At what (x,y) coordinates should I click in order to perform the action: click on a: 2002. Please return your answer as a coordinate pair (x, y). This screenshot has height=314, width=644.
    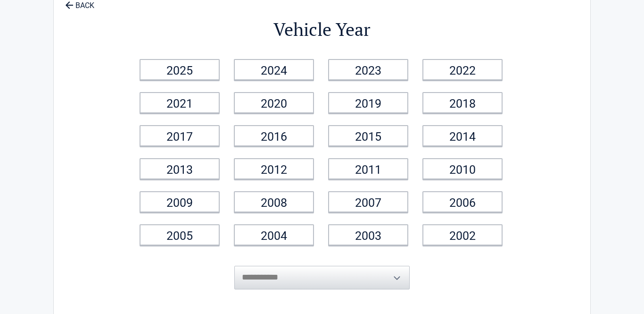
    Looking at the image, I should click on (463, 235).